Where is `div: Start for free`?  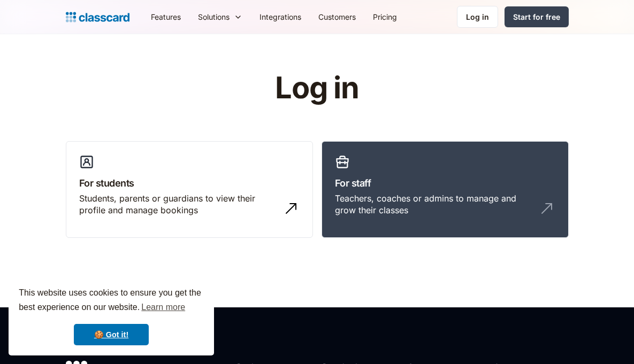
div: Start for free is located at coordinates (537, 17).